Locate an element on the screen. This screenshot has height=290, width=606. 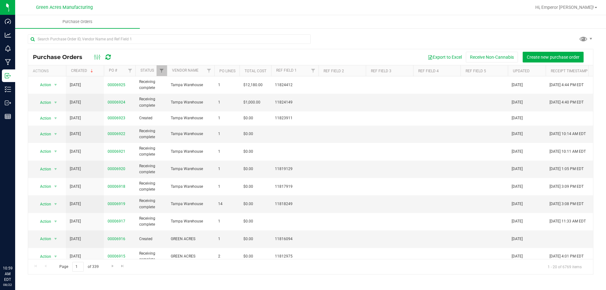
span: GREEN ACRES is located at coordinates (191, 239).